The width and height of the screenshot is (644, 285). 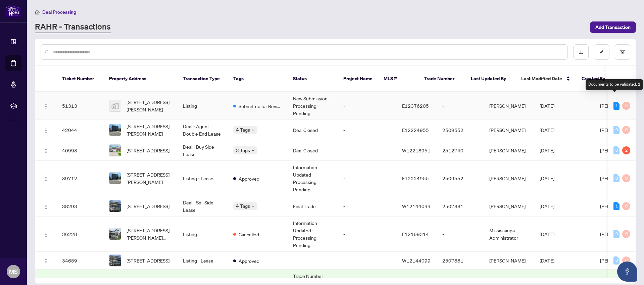 What do you see at coordinates (313, 79) in the screenshot?
I see `th: Status` at bounding box center [313, 79].